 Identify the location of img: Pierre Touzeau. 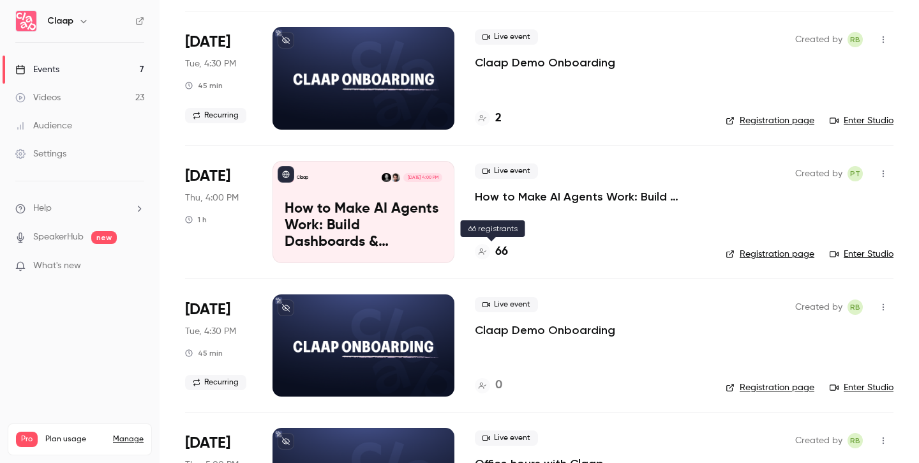
(396, 177).